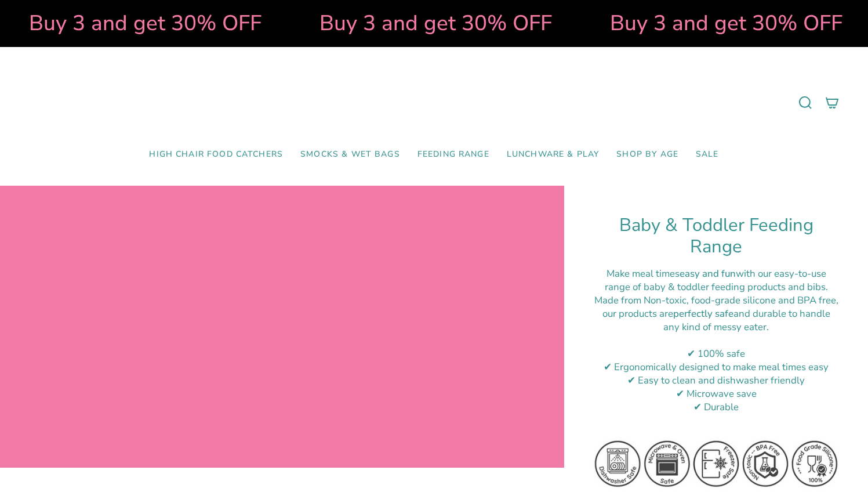  What do you see at coordinates (454, 155) in the screenshot?
I see `span: Feeding Range` at bounding box center [454, 155].